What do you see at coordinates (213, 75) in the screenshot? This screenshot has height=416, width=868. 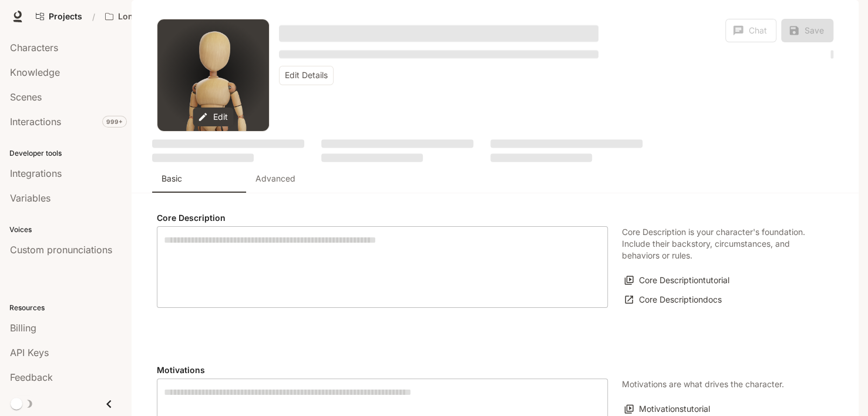 I see `div: Avatar image` at bounding box center [213, 75].